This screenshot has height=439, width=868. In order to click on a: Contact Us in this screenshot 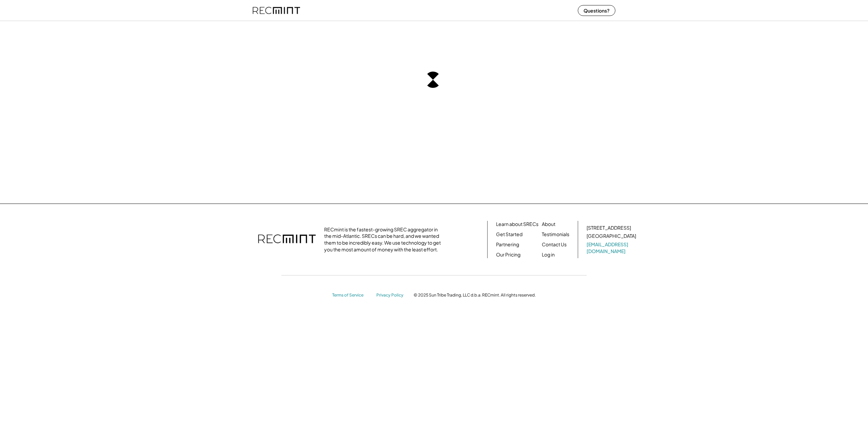, I will do `click(554, 245)`.